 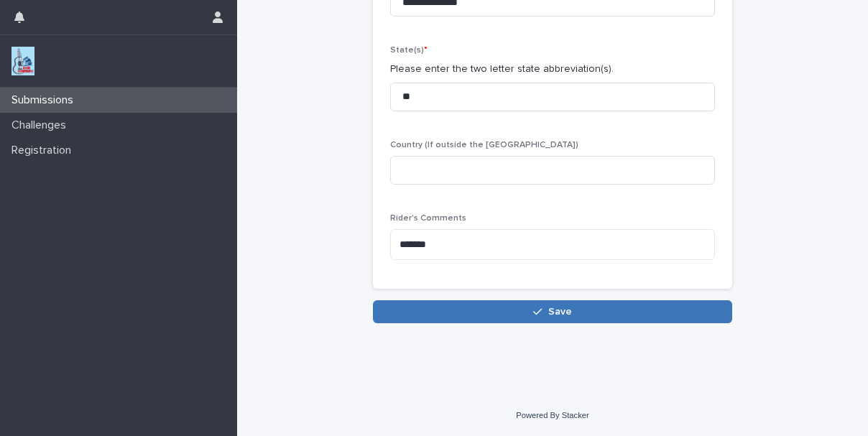 What do you see at coordinates (42, 125) in the screenshot?
I see `p: Challenges` at bounding box center [42, 125].